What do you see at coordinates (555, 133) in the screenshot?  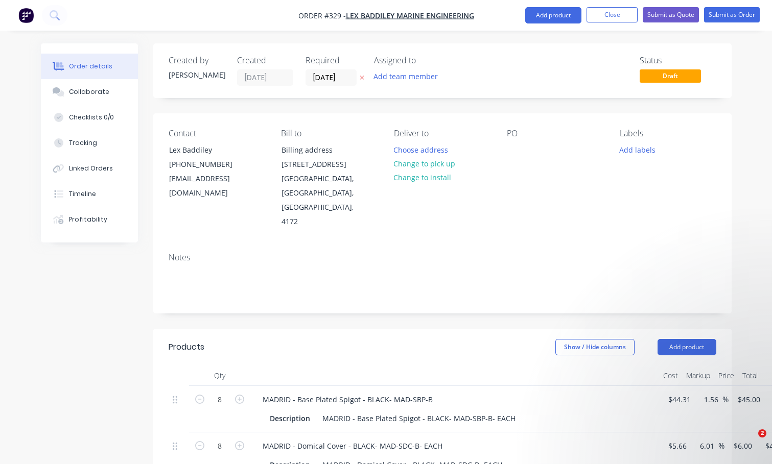 I see `div: PO` at bounding box center [555, 133].